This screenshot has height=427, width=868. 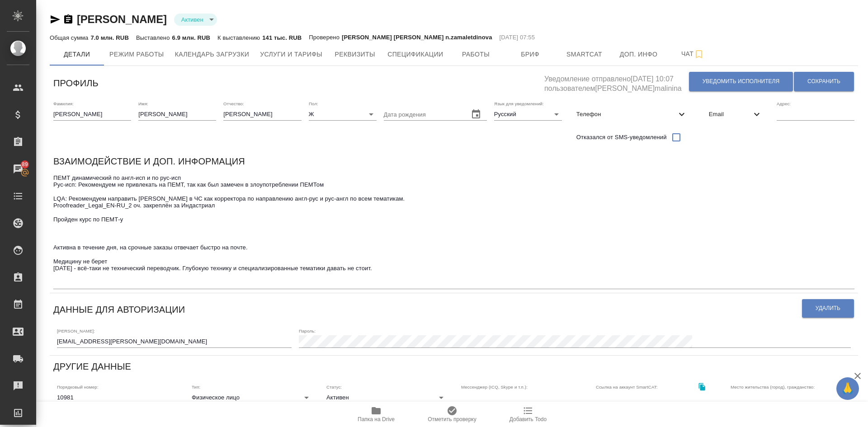 I want to click on label: Фамилия:, so click(x=64, y=103).